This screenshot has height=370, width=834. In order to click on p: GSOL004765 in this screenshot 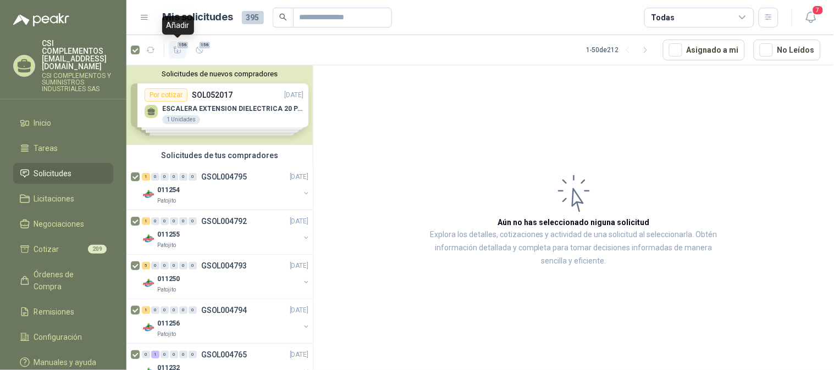, I will do `click(224, 355)`.